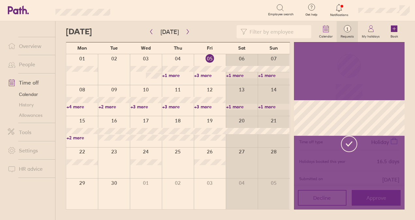  I want to click on span: Sun, so click(274, 48).